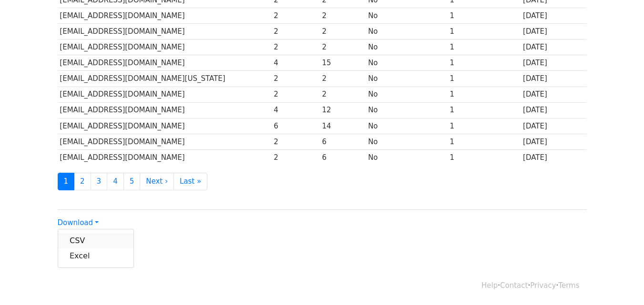 This screenshot has width=644, height=305. Describe the element at coordinates (490, 285) in the screenshot. I see `a: Help` at that location.